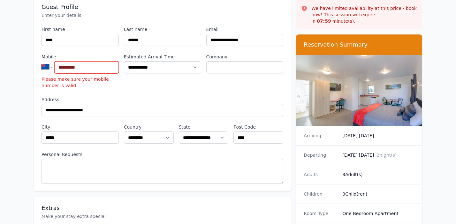 The image size is (456, 224). I want to click on dt: Adults, so click(320, 175).